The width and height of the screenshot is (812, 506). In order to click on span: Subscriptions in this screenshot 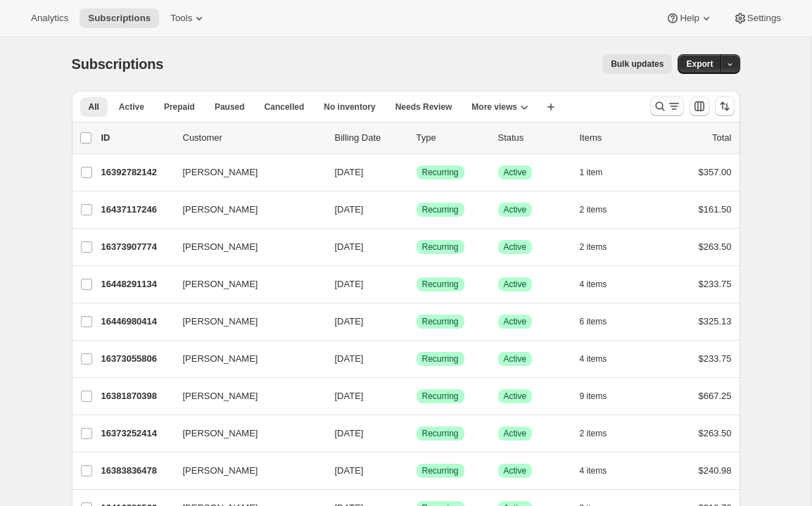, I will do `click(119, 19)`.